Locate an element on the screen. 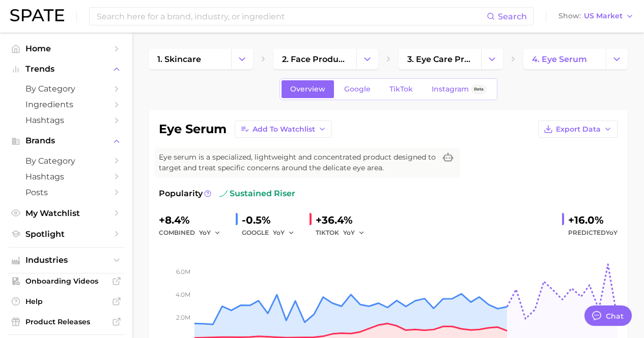 This screenshot has height=338, width=644. span: Spotlight is located at coordinates (66, 234).